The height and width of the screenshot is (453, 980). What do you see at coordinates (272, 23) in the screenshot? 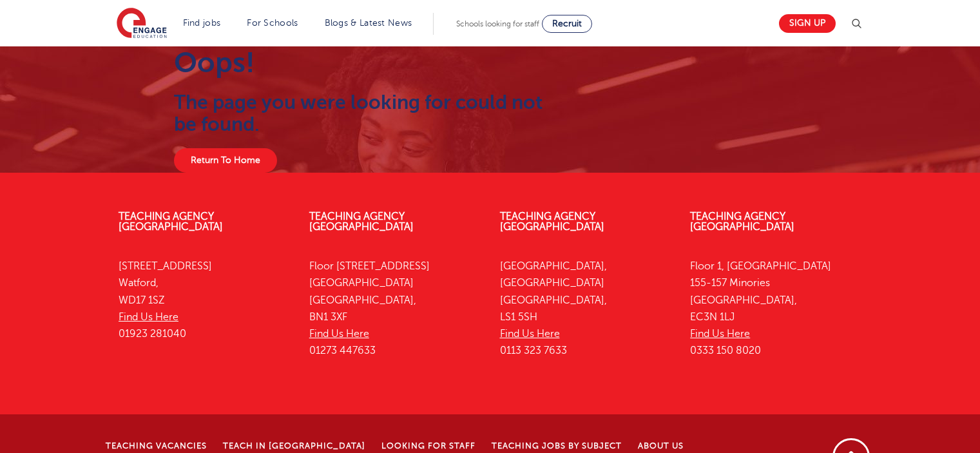
I see `a: For Schools` at bounding box center [272, 23].